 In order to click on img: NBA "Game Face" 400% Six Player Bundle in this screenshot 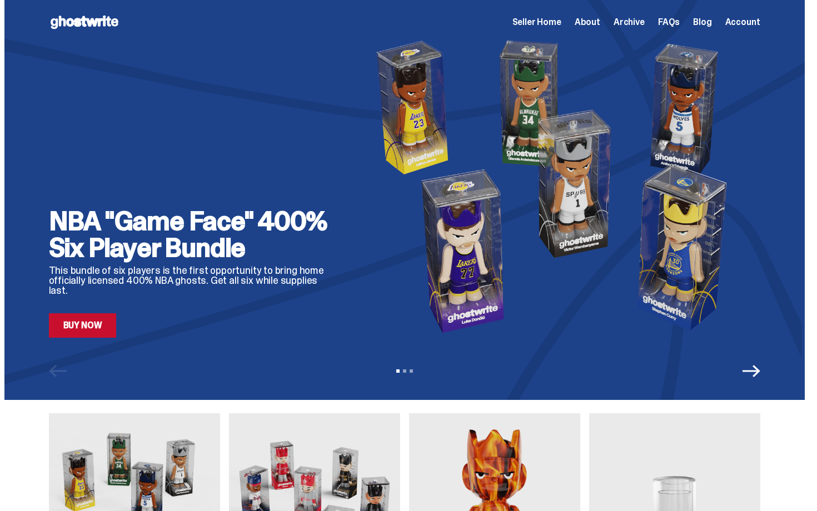, I will do `click(558, 186)`.